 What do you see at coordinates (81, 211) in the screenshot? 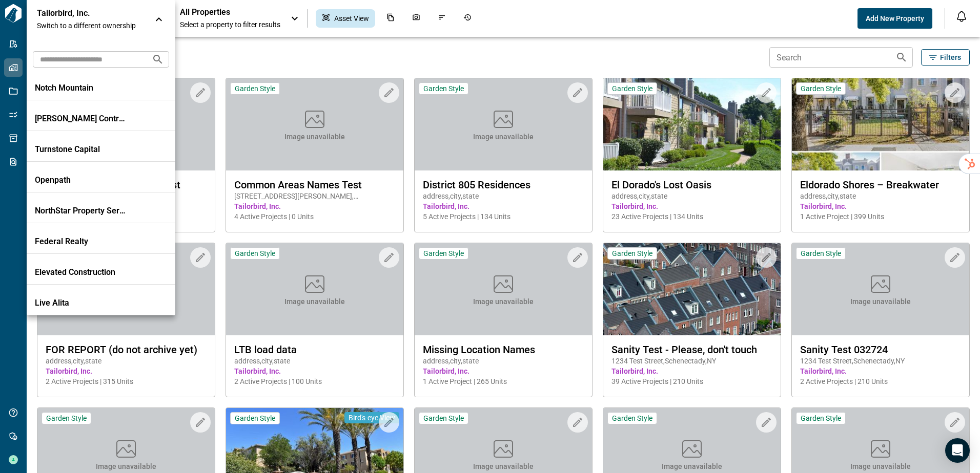
I see `p: NorthStar Property Services` at bounding box center [81, 211].